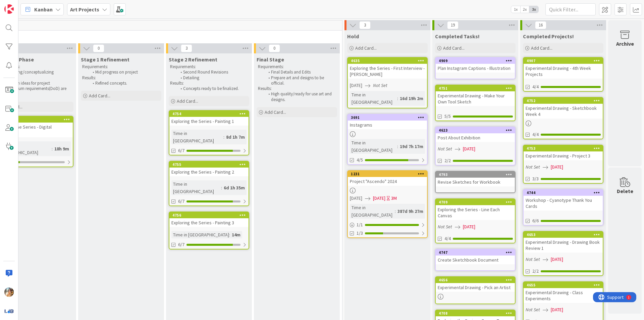  I want to click on div: 4623, so click(476, 131).